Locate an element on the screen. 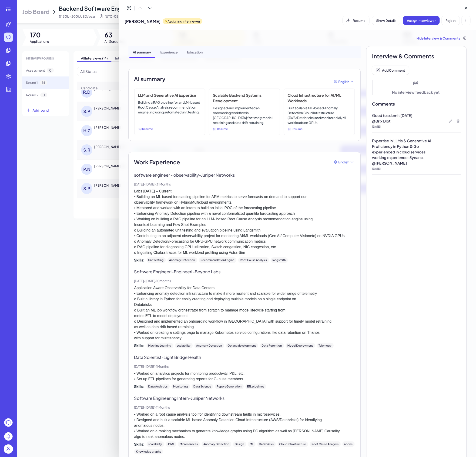  span: Expertise in LLMs & Generative AI is located at coordinates (401, 141).